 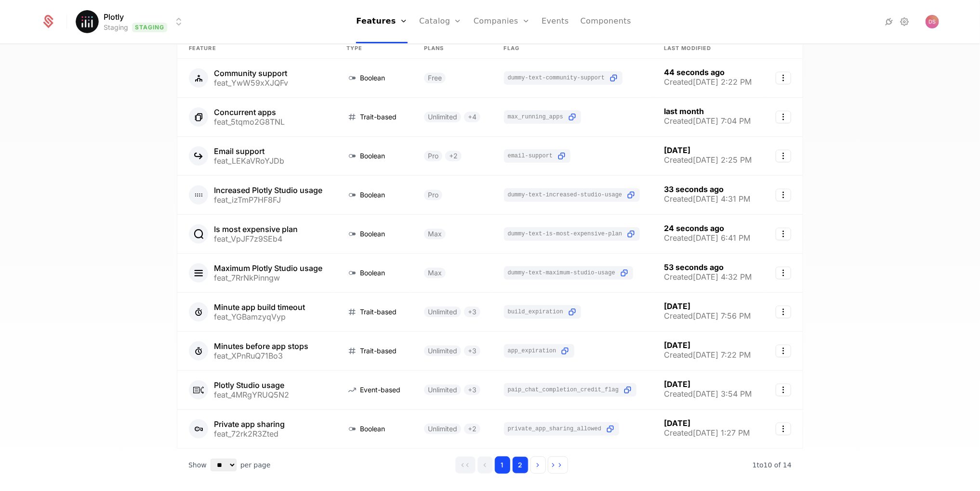 I want to click on div: Page navigation, so click(x=512, y=465).